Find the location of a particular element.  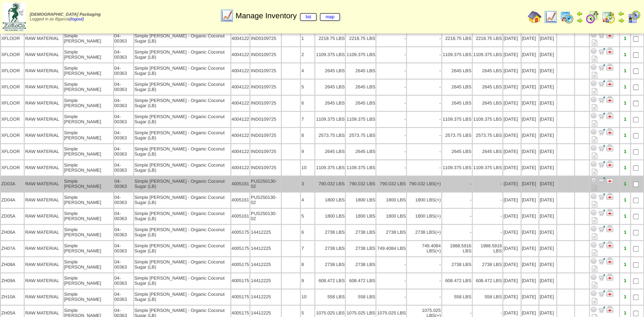

td: 4005161 is located at coordinates (240, 200).